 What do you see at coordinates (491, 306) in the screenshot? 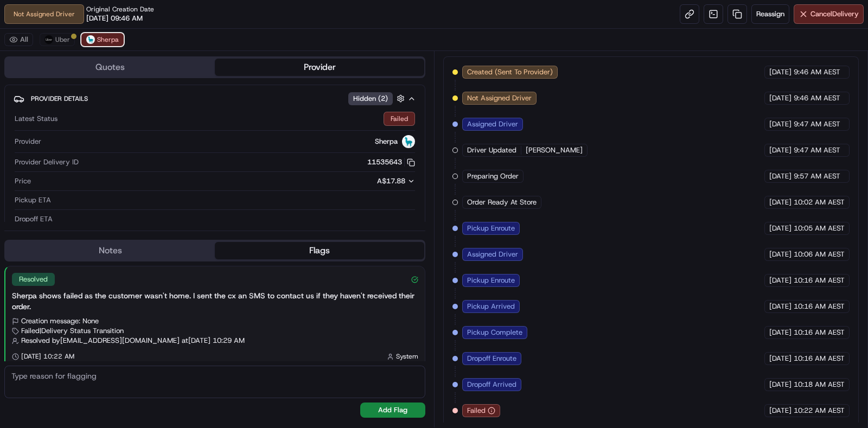
I see `span: Pickup Arrived` at bounding box center [491, 306].